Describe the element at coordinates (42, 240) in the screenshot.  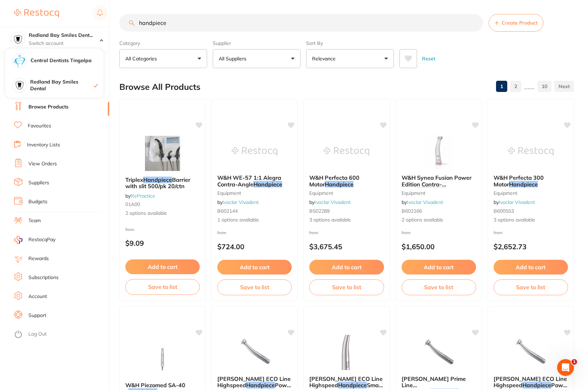
I see `span: RestocqPay` at that location.